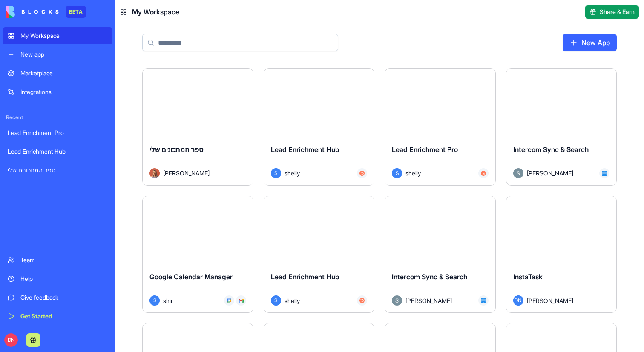 The image size is (644, 352). Describe the element at coordinates (64, 54) in the screenshot. I see `div: New app` at that location.